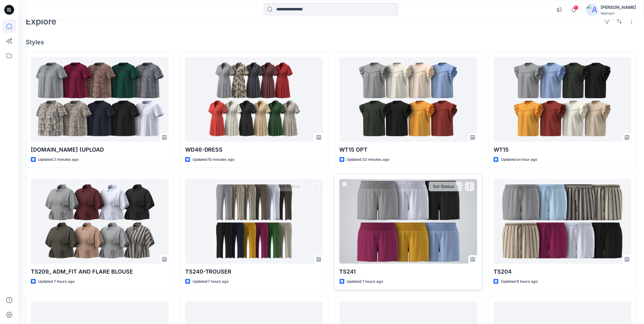  I want to click on a: WD46-DRESS, so click(254, 99).